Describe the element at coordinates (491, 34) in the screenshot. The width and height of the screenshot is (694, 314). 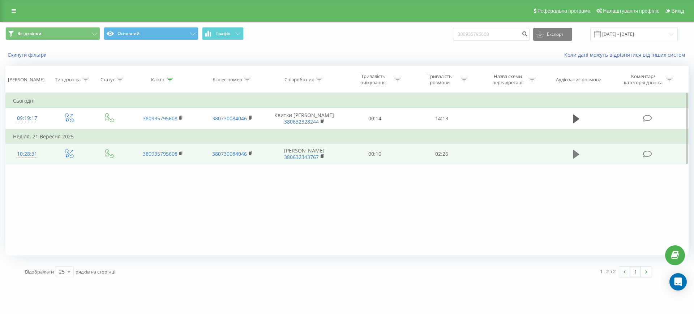
I see `input: Пошук за номером` at that location.